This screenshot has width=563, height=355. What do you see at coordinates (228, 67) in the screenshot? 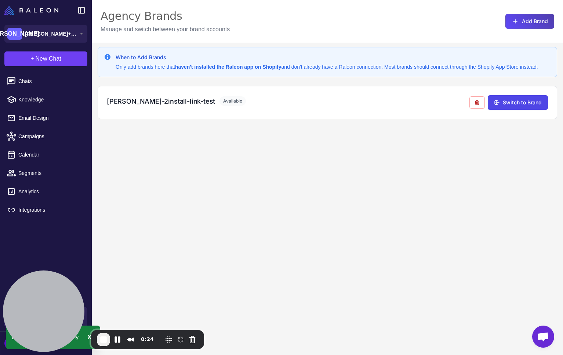
I see `strong: haven't installed the Raleon app on Shopify` at bounding box center [228, 67].